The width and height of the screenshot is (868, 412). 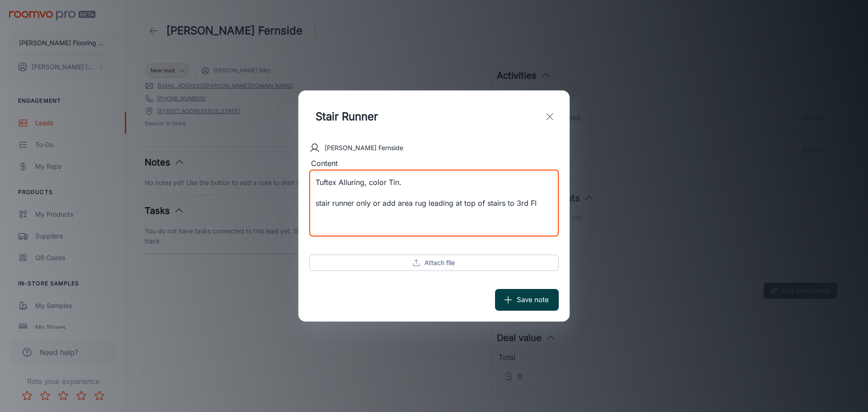 I want to click on div: Content, so click(x=434, y=164).